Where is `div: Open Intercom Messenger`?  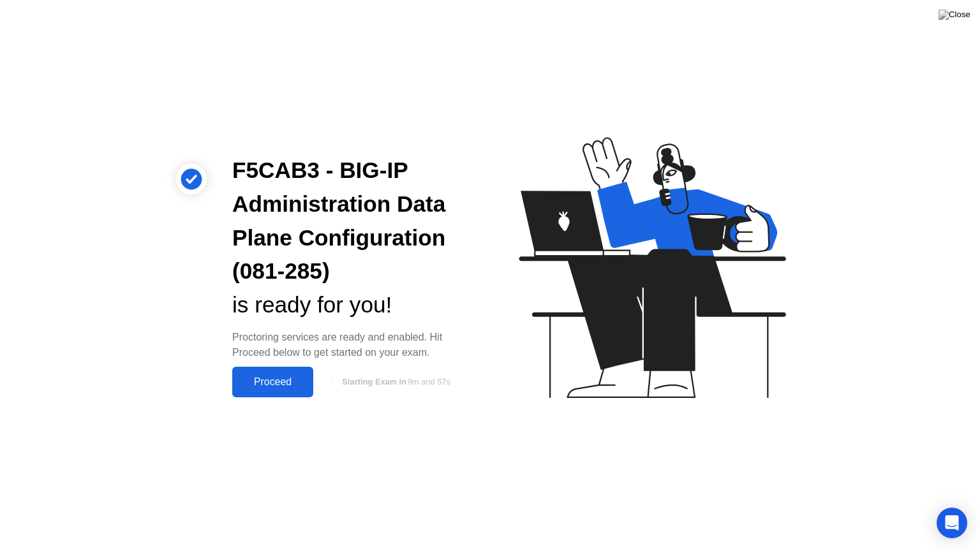 div: Open Intercom Messenger is located at coordinates (952, 523).